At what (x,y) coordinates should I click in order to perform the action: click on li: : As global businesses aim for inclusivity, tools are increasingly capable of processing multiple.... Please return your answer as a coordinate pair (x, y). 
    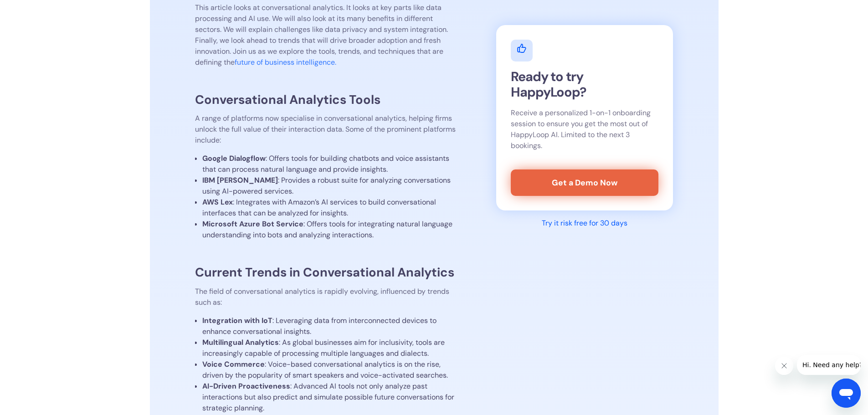
    Looking at the image, I should click on (331, 348).